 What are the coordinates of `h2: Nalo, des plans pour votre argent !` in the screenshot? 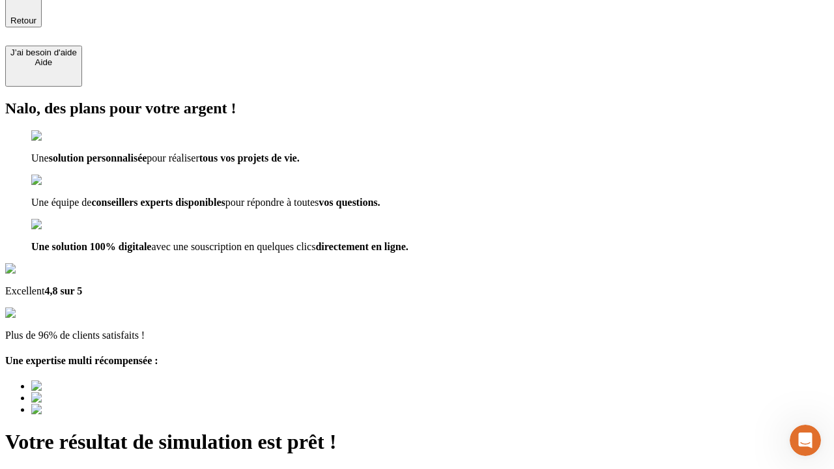 It's located at (417, 108).